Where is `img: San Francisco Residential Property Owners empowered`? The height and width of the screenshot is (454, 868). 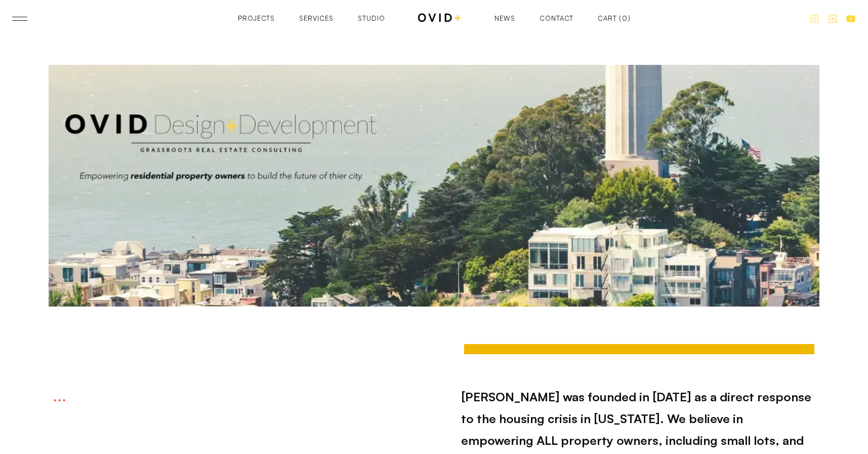
img: San Francisco Residential Property Owners empowered is located at coordinates (433, 186).